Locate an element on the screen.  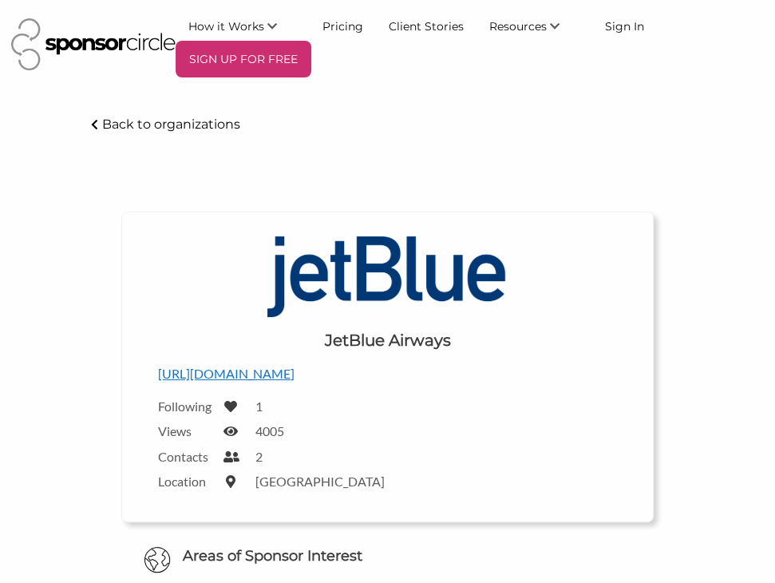
label: Contacts is located at coordinates (186, 456).